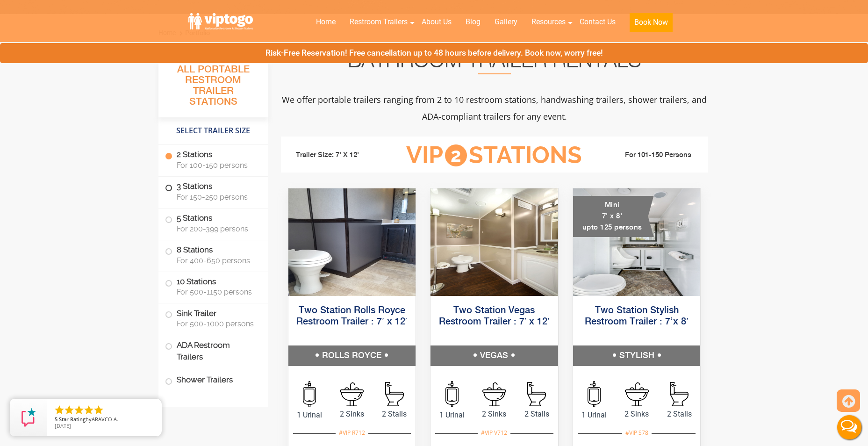 This screenshot has width=868, height=446. What do you see at coordinates (494, 155) in the screenshot?
I see `h3: VIP Stations` at bounding box center [494, 155].